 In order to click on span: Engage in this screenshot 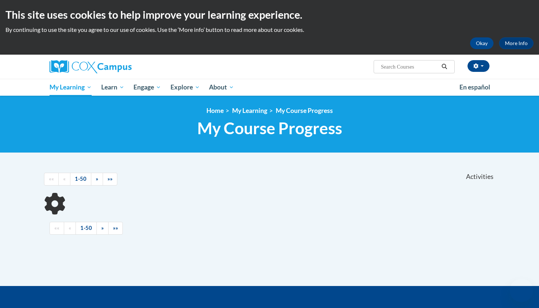, I will do `click(147, 87)`.